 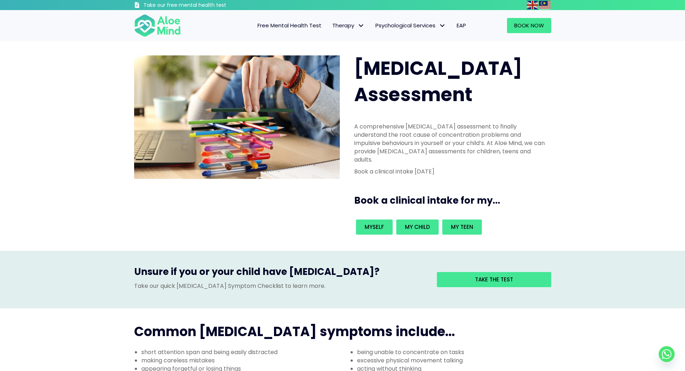 What do you see at coordinates (529, 25) in the screenshot?
I see `span: Book Now` at bounding box center [529, 25].